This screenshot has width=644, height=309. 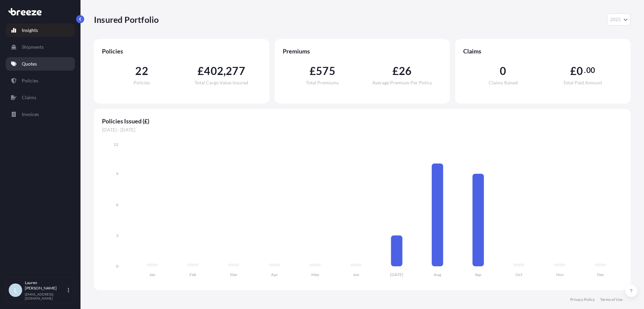 I want to click on p: Privacy Policy, so click(x=583, y=299).